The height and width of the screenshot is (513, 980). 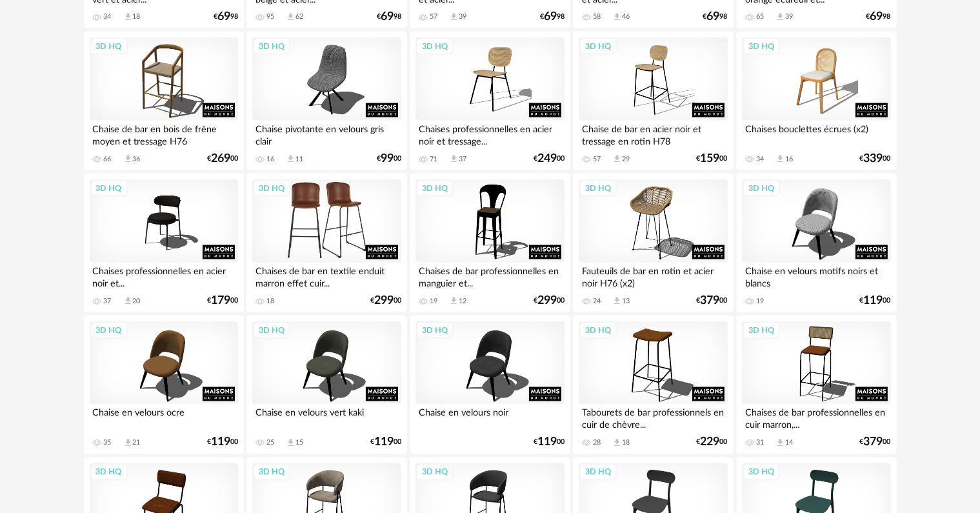 I want to click on div: 58, so click(x=597, y=17).